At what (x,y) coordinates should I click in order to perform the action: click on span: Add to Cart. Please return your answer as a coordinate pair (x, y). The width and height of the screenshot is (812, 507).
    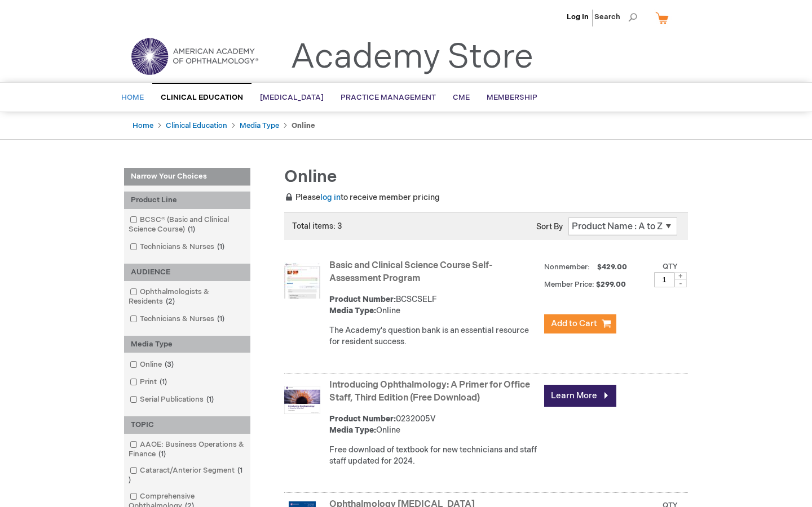
    Looking at the image, I should click on (574, 323).